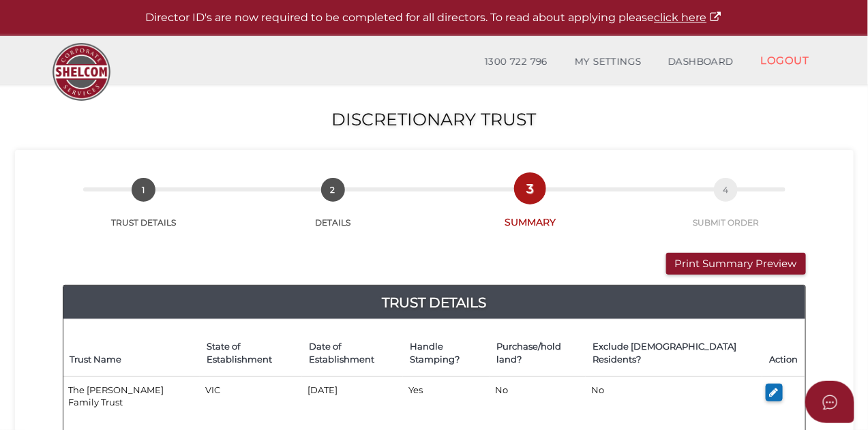 The height and width of the screenshot is (430, 868). Describe the element at coordinates (434, 303) in the screenshot. I see `a: Trust Details` at that location.